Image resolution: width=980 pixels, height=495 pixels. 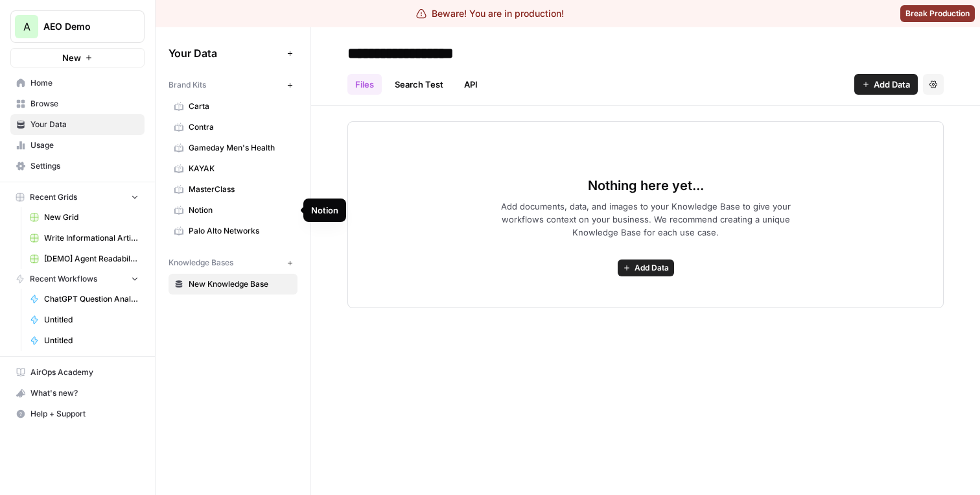 What do you see at coordinates (84, 238) in the screenshot?
I see `a: Write Informational Article` at bounding box center [84, 238].